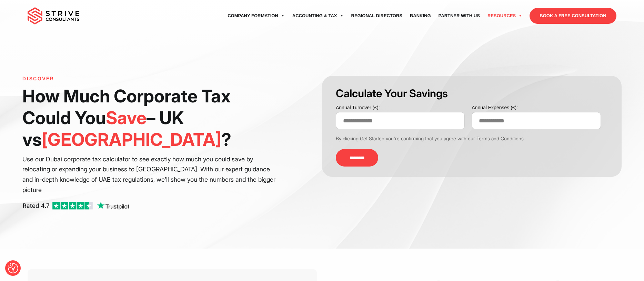 The height and width of the screenshot is (281, 644). I want to click on button: Consent Preferences, so click(13, 268).